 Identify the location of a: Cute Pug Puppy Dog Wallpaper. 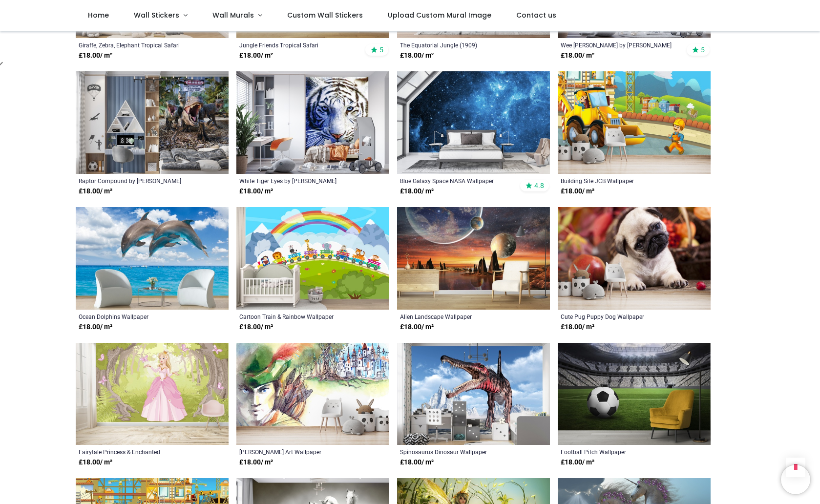
(619, 317).